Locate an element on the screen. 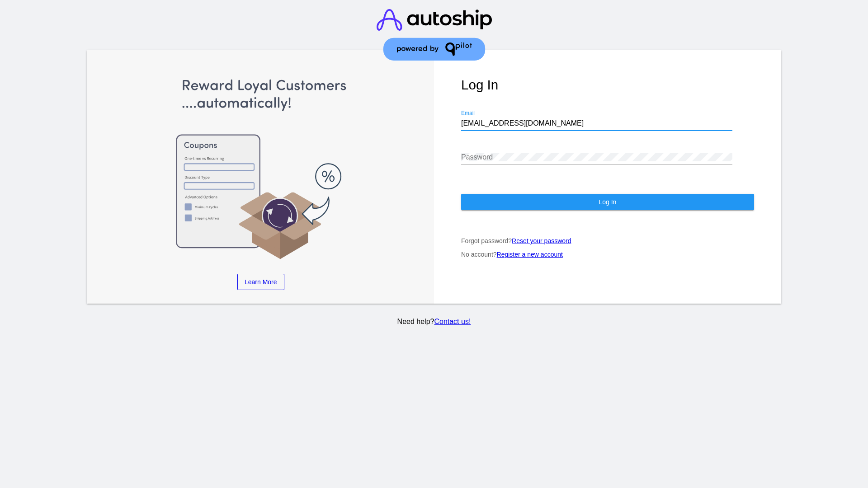 This screenshot has height=488, width=868. p: No account? is located at coordinates (608, 254).